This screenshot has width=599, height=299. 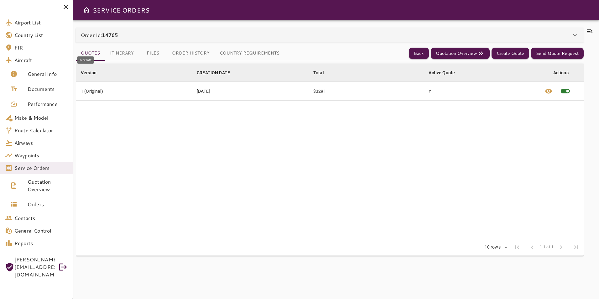 I want to click on span: Next Page, so click(x=561, y=247).